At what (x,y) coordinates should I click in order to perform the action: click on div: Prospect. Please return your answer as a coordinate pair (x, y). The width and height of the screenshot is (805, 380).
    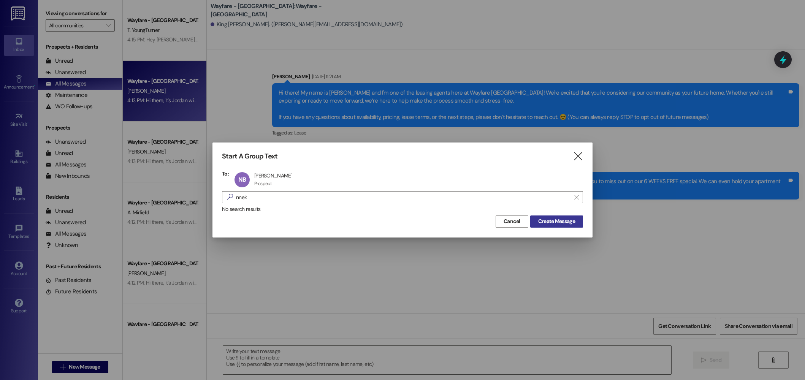
    Looking at the image, I should click on (263, 184).